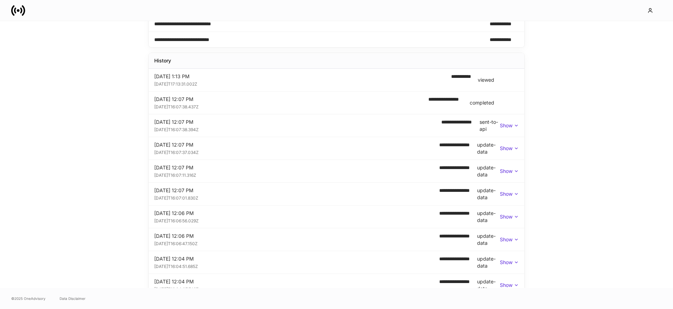 Image resolution: width=673 pixels, height=309 pixels. I want to click on span: © 2025 OneAdvisory, so click(28, 298).